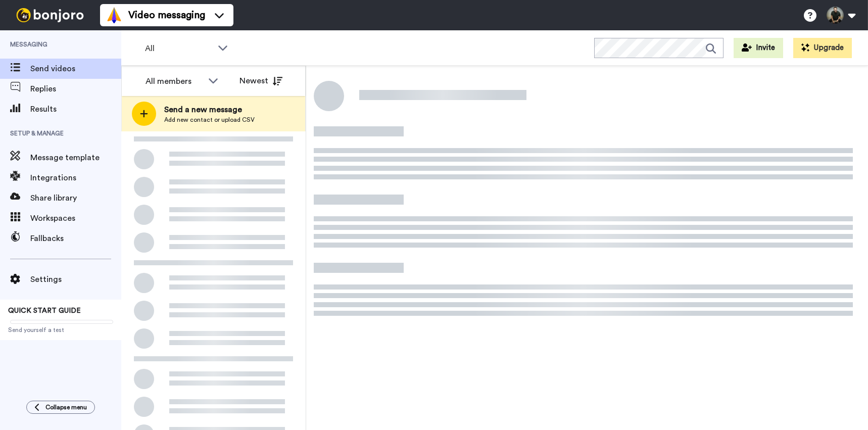 This screenshot has height=430, width=868. Describe the element at coordinates (175, 81) in the screenshot. I see `div: All members` at that location.